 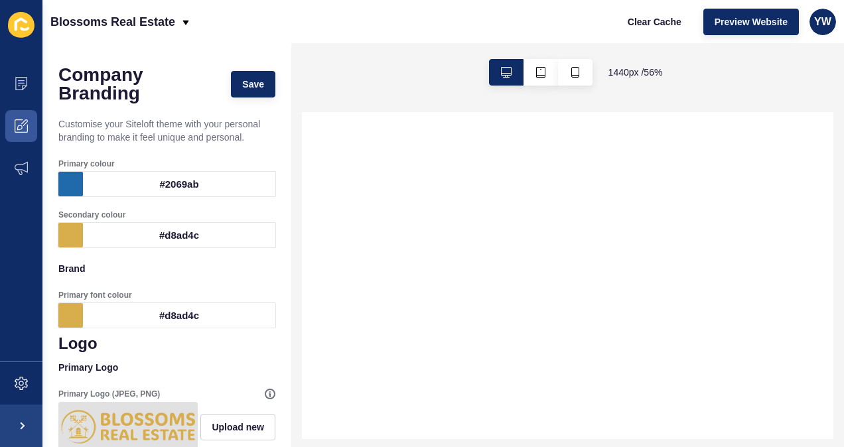 What do you see at coordinates (253, 84) in the screenshot?
I see `button: Save` at bounding box center [253, 84].